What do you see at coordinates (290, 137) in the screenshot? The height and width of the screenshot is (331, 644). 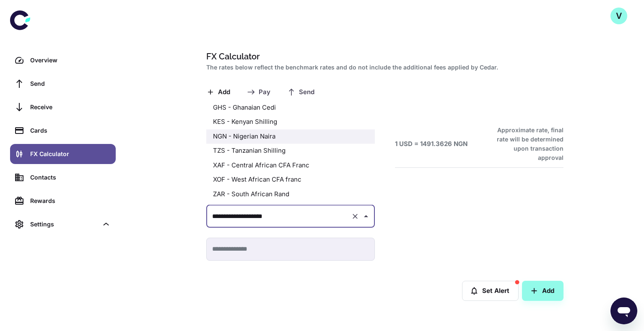 I see `li: NGN - Nigerian Naira` at bounding box center [290, 137].